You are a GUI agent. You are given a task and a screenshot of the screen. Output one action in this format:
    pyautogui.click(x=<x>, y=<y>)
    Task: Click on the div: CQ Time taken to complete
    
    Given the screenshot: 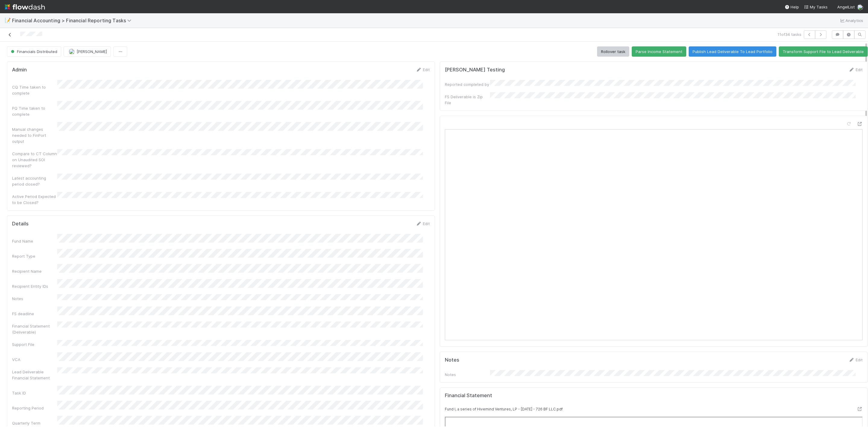 What is the action you would take?
    pyautogui.click(x=35, y=90)
    